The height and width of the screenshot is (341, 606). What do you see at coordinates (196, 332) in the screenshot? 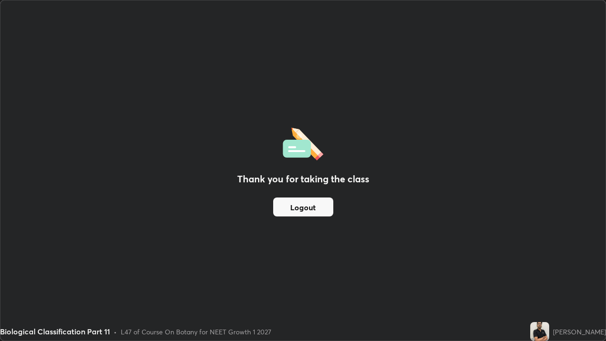
I see `div: L47 of Course On Botany for NEET Growth 1 2027` at bounding box center [196, 332].